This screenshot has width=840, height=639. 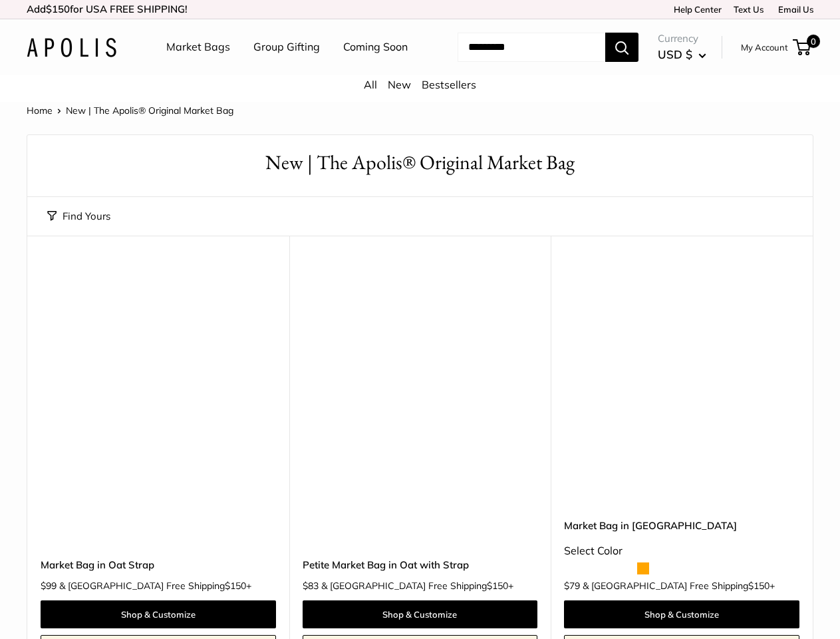 I want to click on a: Market Bag in Oat StrapMarket Bag in Oat Strap, so click(x=159, y=387).